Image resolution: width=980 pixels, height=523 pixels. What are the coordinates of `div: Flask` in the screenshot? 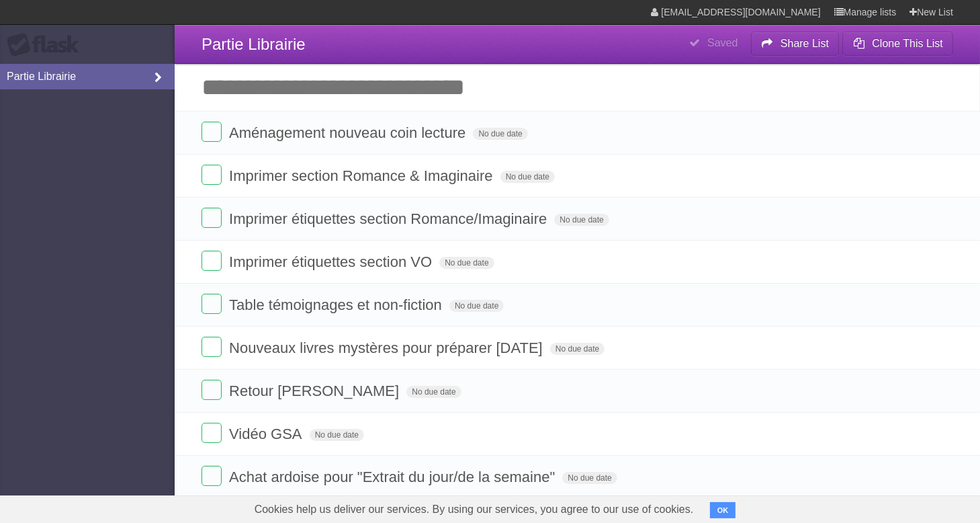 It's located at (47, 45).